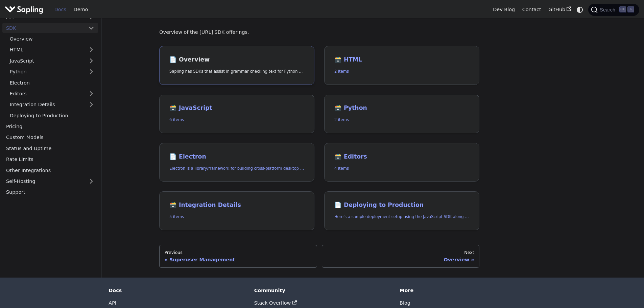 The height and width of the screenshot is (308, 644). What do you see at coordinates (25, 10) in the screenshot?
I see `a: Sapling.ai` at bounding box center [25, 10].